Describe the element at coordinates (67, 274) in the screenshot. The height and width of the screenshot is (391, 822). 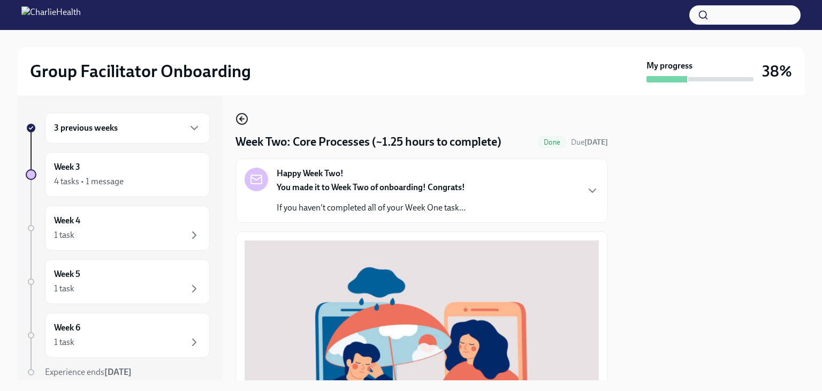
I see `h6: Week 5` at that location.